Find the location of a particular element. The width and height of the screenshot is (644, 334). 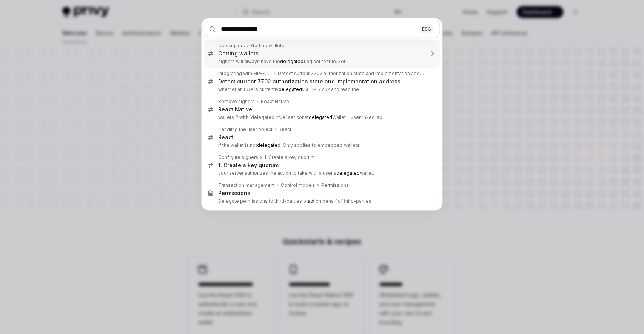

p: signers will always have the flag set to true. For is located at coordinates (321, 62).